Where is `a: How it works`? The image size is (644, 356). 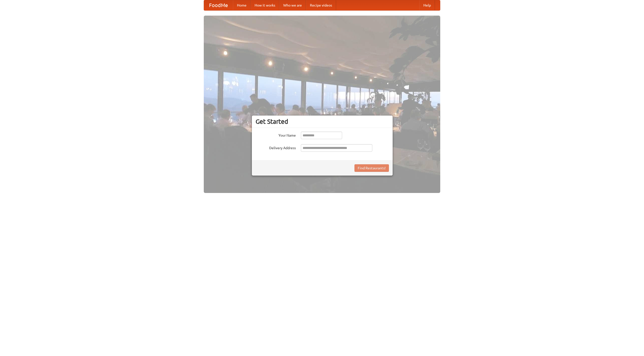
a: How it works is located at coordinates (265, 5).